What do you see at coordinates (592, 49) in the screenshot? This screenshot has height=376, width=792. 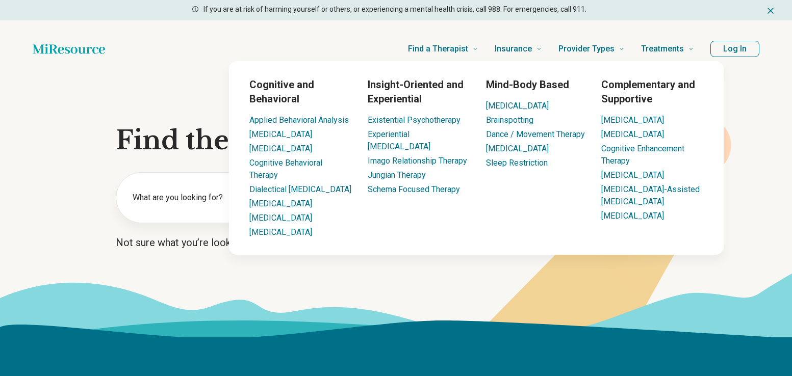 I see `a: Provider Types` at bounding box center [592, 49].